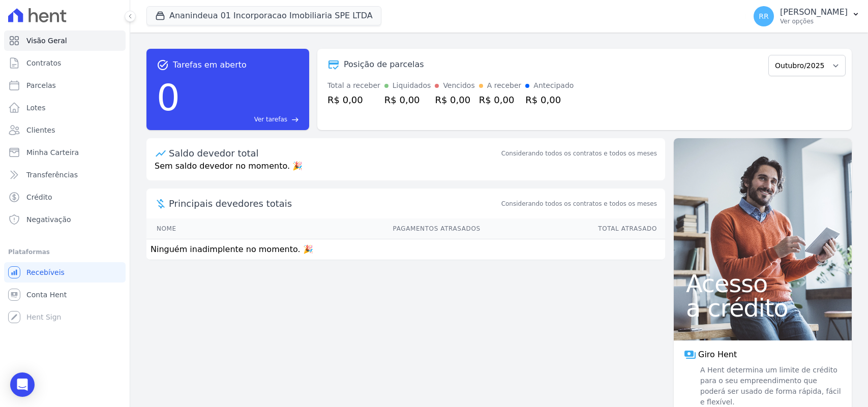 The height and width of the screenshot is (407, 868). What do you see at coordinates (36, 108) in the screenshot?
I see `span: Lotes` at bounding box center [36, 108].